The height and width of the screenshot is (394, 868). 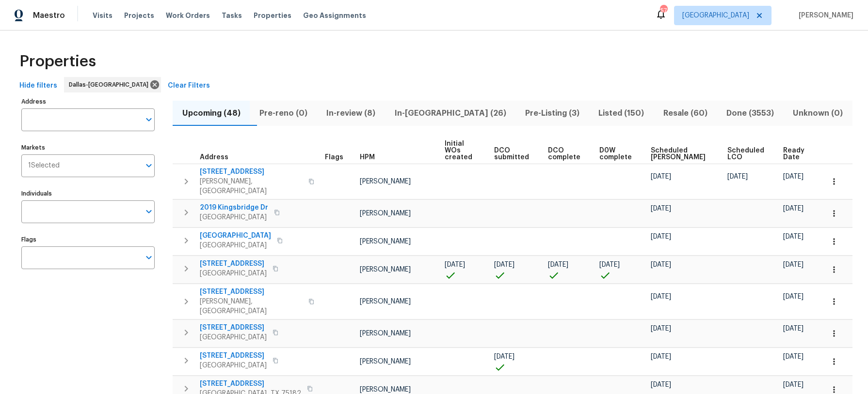 What do you see at coordinates (334, 157) in the screenshot?
I see `span: Flags` at bounding box center [334, 157].